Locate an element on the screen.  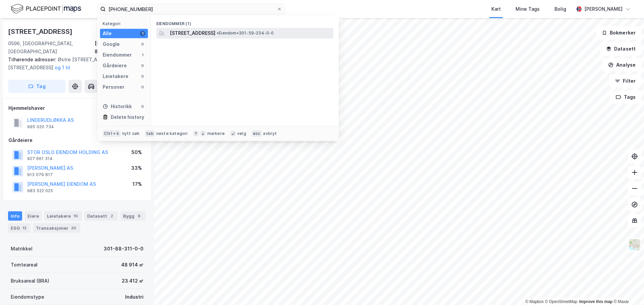
div: Mine Tags is located at coordinates (527, 9).